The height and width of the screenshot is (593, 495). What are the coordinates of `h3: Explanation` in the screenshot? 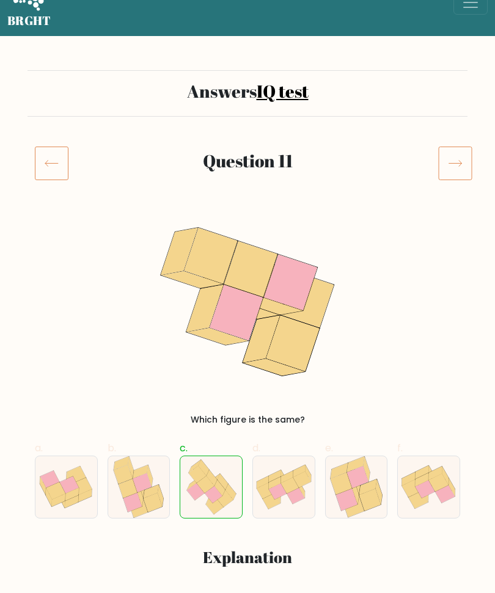 It's located at (247, 557).